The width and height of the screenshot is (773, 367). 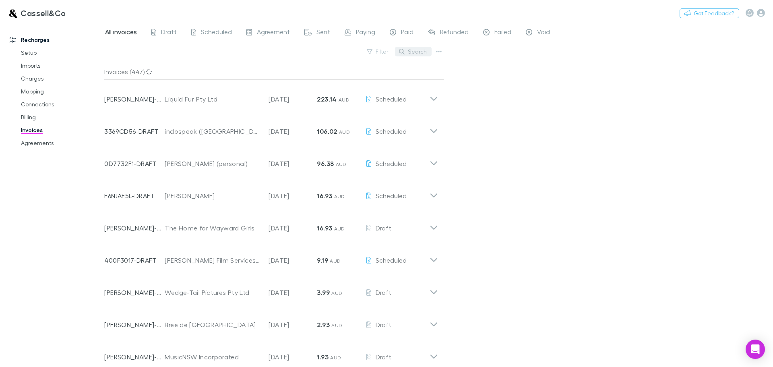 What do you see at coordinates (61, 66) in the screenshot?
I see `a: Imports` at bounding box center [61, 66].